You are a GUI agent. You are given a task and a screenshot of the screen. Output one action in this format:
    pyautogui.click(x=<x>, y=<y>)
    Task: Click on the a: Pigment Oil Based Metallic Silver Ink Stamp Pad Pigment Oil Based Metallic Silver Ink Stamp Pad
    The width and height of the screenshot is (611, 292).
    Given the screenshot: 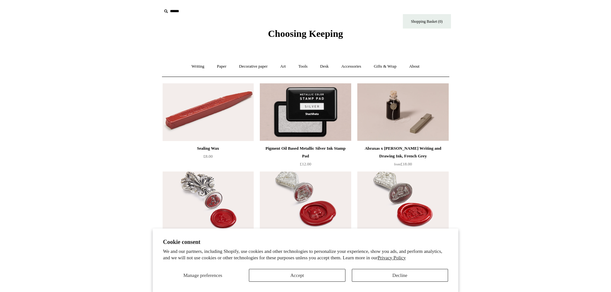 What is the action you would take?
    pyautogui.click(x=305, y=112)
    